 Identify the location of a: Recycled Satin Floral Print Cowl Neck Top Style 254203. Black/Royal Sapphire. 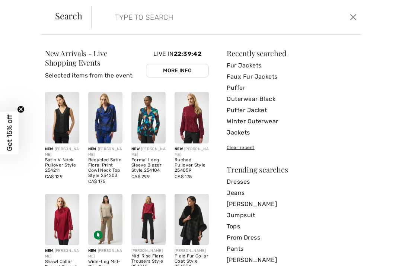
(105, 118).